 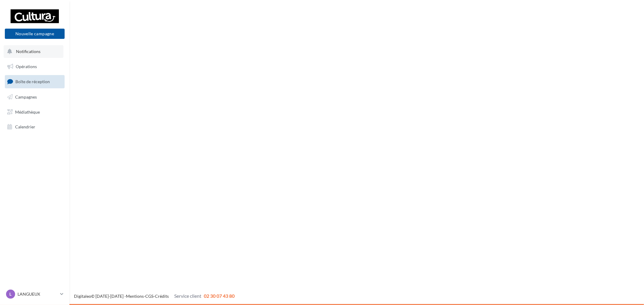 What do you see at coordinates (188, 296) in the screenshot?
I see `span: Service client` at bounding box center [188, 296].